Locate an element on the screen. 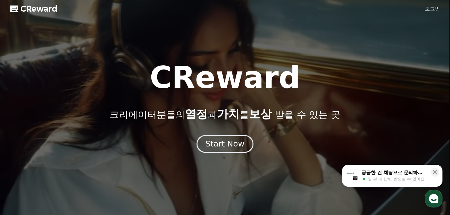  span: 설정 is located at coordinates (101, 175).